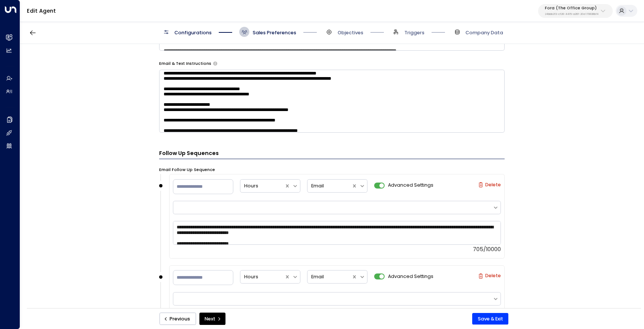 This screenshot has height=329, width=644. I want to click on button: Previous, so click(177, 318).